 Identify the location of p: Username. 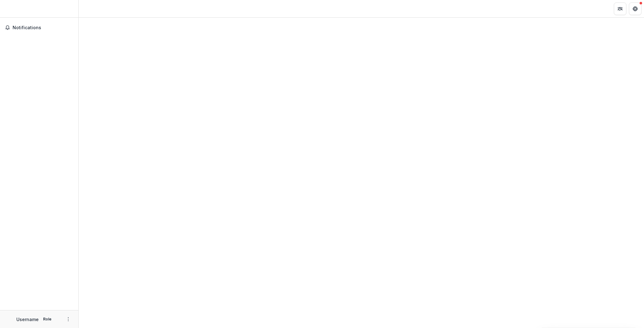
(27, 319).